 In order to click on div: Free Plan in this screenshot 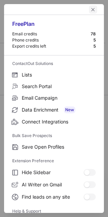, I will do `click(54, 26)`.